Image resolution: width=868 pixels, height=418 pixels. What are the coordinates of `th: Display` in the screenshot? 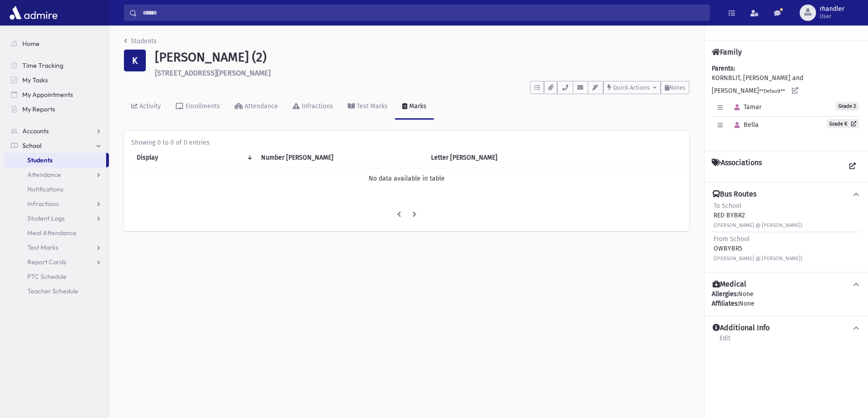 It's located at (193, 158).